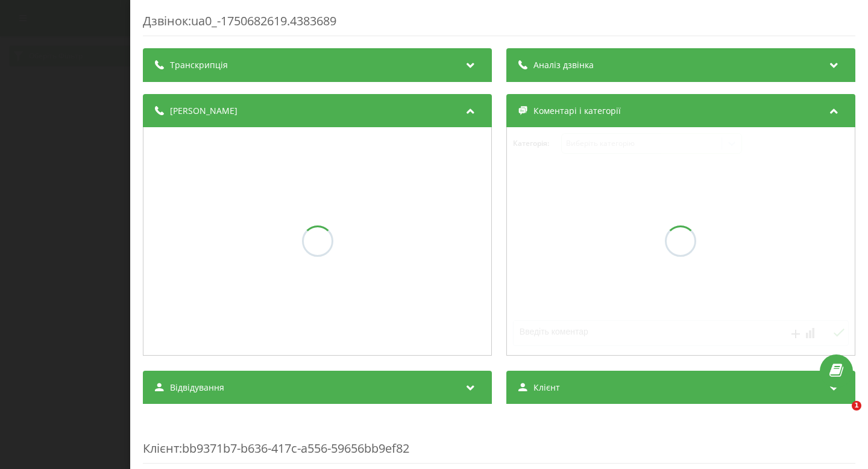  Describe the element at coordinates (199, 65) in the screenshot. I see `span: Транскрипція` at that location.